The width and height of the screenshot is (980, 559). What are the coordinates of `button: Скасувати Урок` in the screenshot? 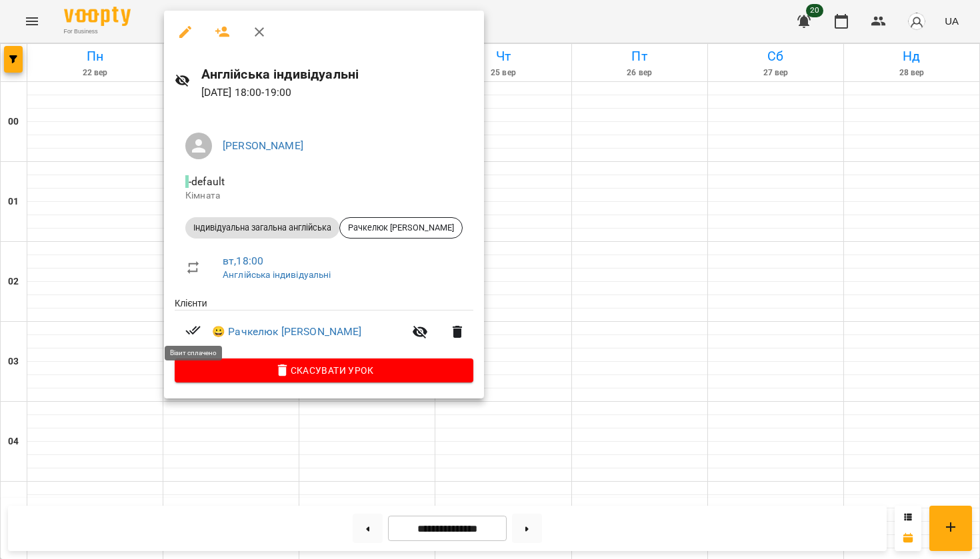 It's located at (324, 370).